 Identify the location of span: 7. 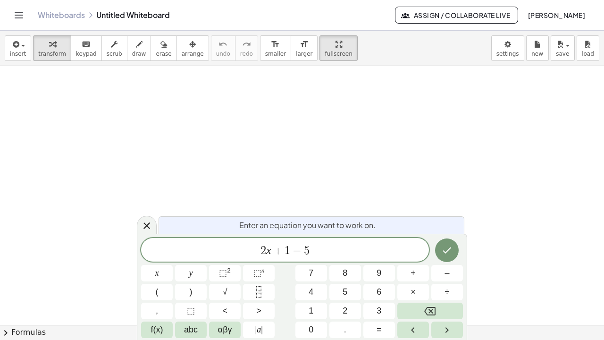
(311, 273).